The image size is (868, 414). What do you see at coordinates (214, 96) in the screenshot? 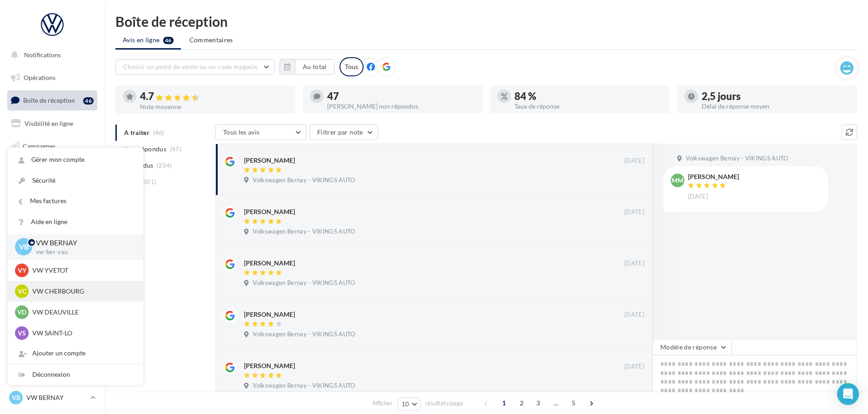
I see `div: 4.7` at bounding box center [214, 96].